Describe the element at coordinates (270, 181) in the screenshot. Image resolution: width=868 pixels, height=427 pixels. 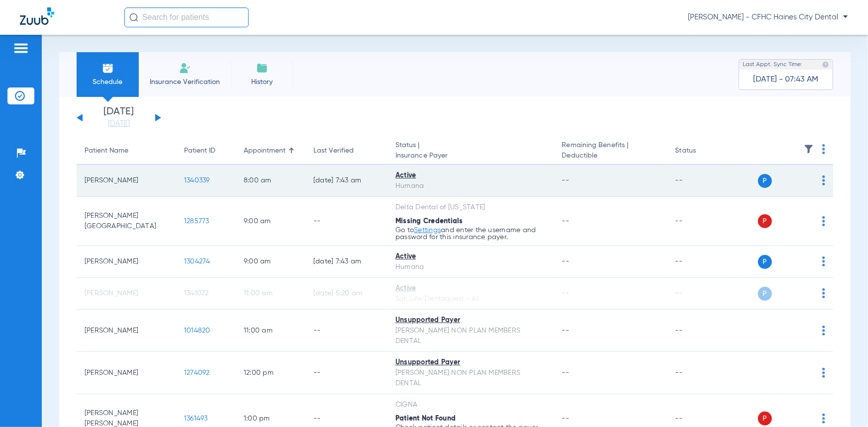
I see `td: 8:00 AM` at that location.